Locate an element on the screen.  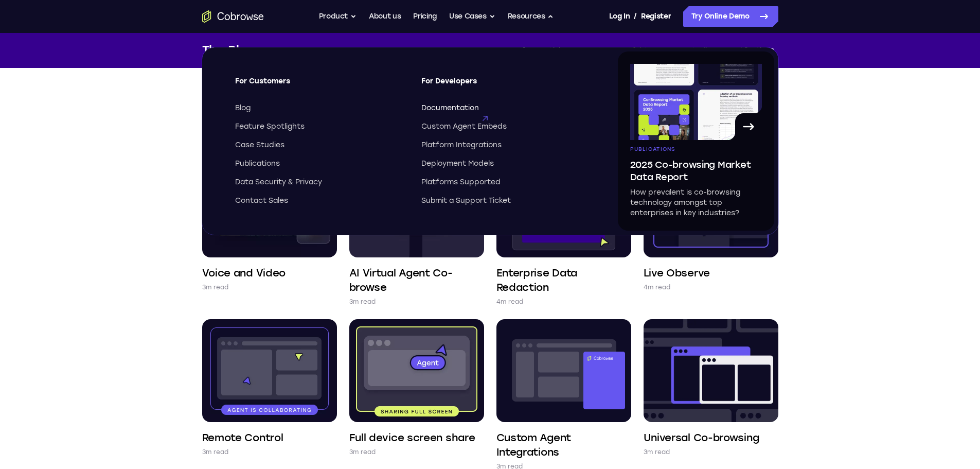
span: Deployment Models is located at coordinates (458, 164).